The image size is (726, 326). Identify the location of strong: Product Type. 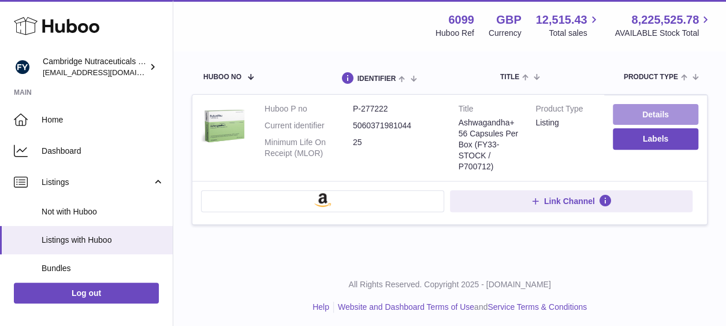
(566, 110).